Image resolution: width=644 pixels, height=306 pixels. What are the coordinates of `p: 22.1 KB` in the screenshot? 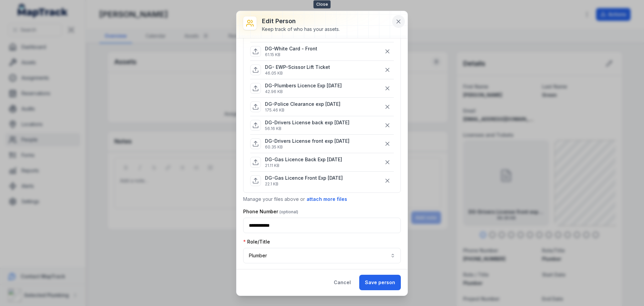 It's located at (304, 184).